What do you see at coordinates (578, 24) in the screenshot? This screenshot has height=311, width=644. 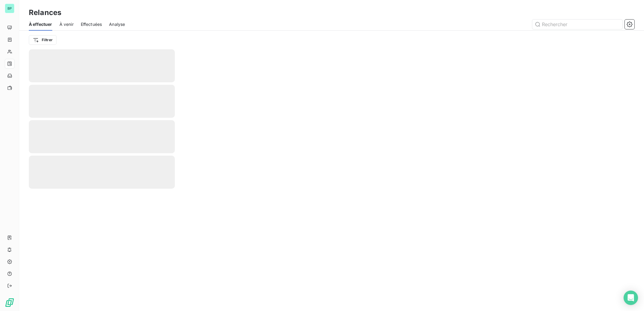 I see `input: Rechercher` at bounding box center [578, 24].